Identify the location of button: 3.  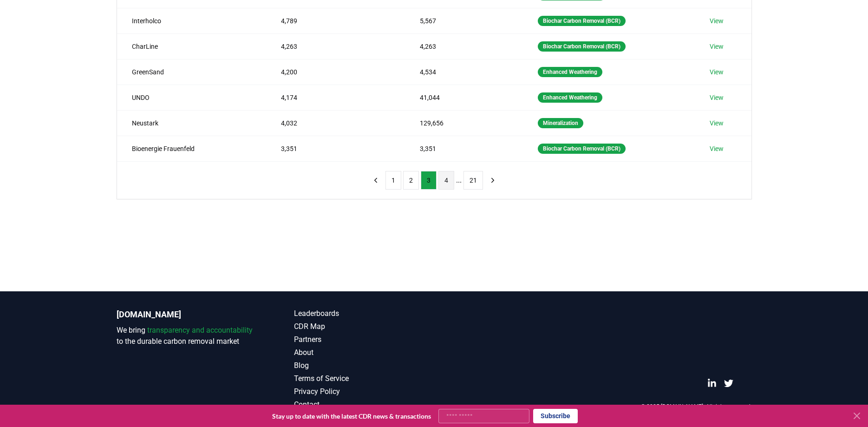
(429, 180).